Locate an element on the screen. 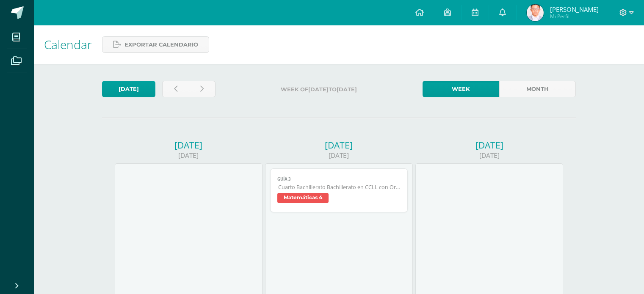 This screenshot has width=644, height=294. label: Week of to is located at coordinates (319, 89).